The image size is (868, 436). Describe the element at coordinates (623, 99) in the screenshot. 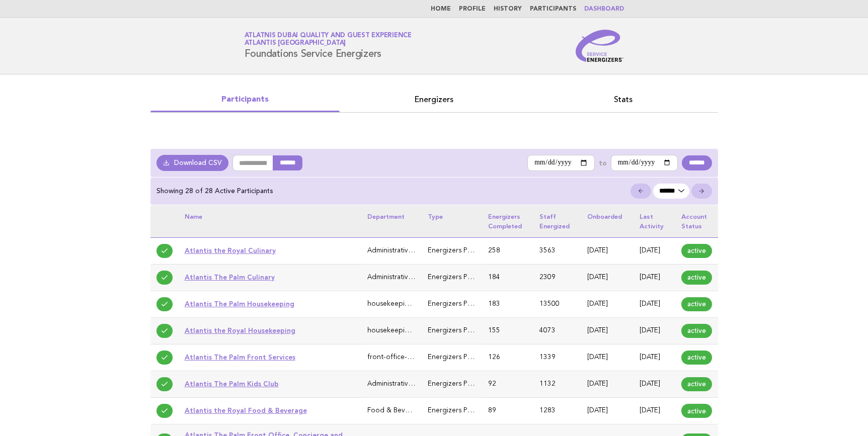

I see `a: Stats` at that location.